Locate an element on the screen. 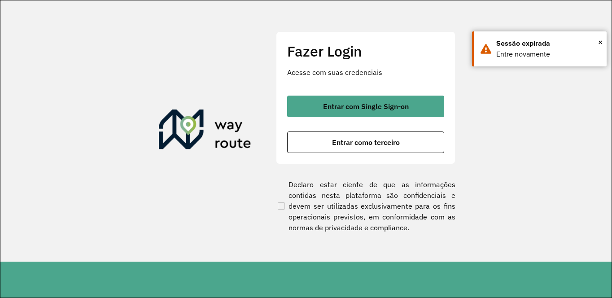 This screenshot has height=298, width=612. span: Entrar com Single Sign-on is located at coordinates (366, 106).